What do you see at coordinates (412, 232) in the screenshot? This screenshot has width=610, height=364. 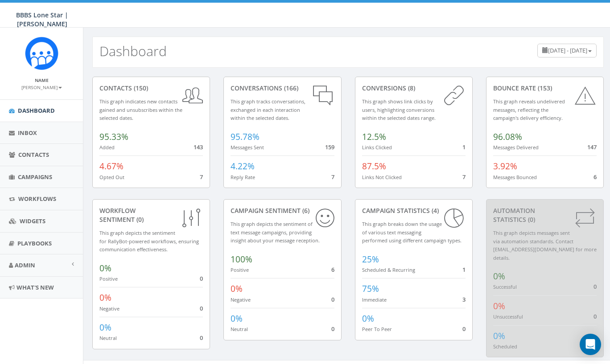 I see `small: This graph breaks down the usage of various text messaging performed using different campaign types.` at bounding box center [412, 232].